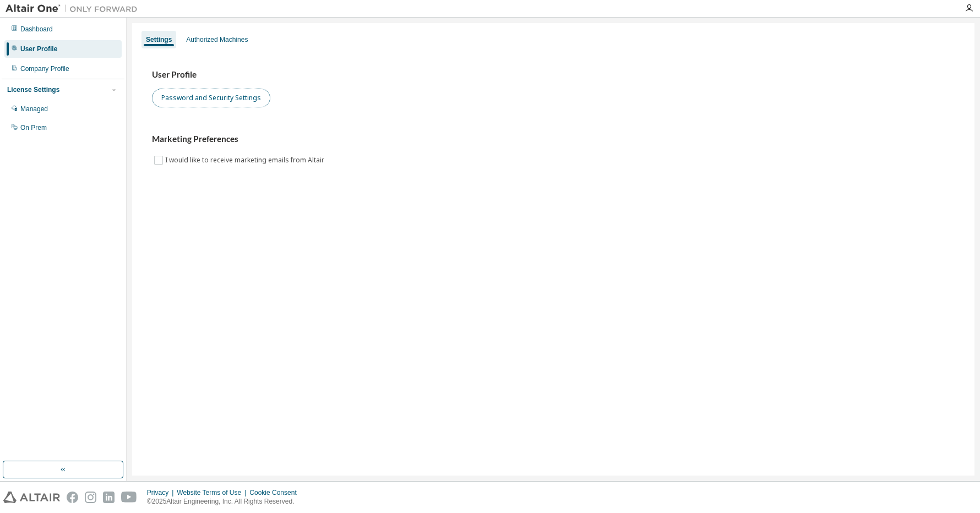 The image size is (980, 513). What do you see at coordinates (159, 40) in the screenshot?
I see `div: Settings` at bounding box center [159, 40].